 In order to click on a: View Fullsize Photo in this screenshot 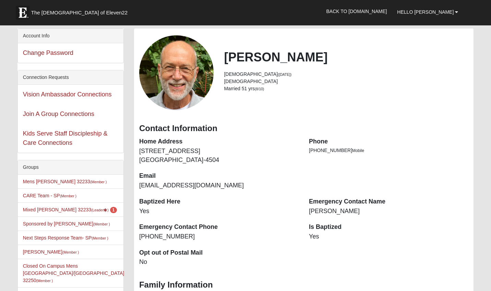, I will do `click(176, 72)`.